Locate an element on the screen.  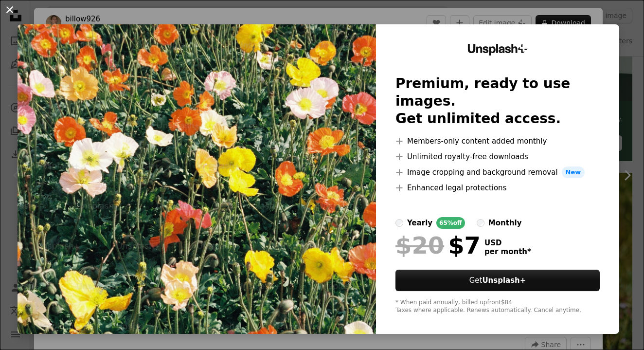
li: Members-only content added monthly is located at coordinates (497, 141).